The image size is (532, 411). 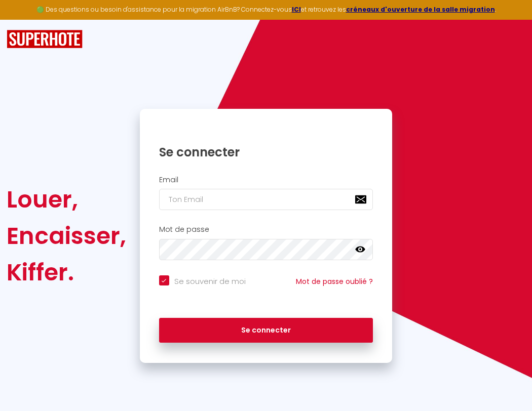 I want to click on h1: Se connecter, so click(x=266, y=152).